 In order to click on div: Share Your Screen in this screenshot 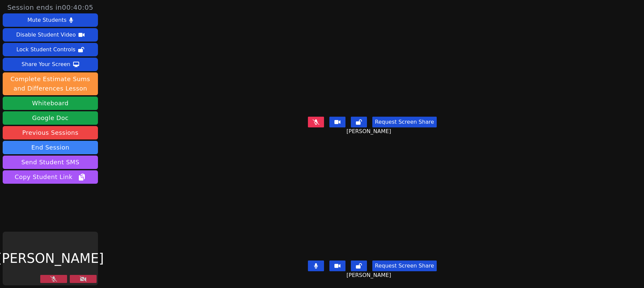, I will do `click(46, 64)`.